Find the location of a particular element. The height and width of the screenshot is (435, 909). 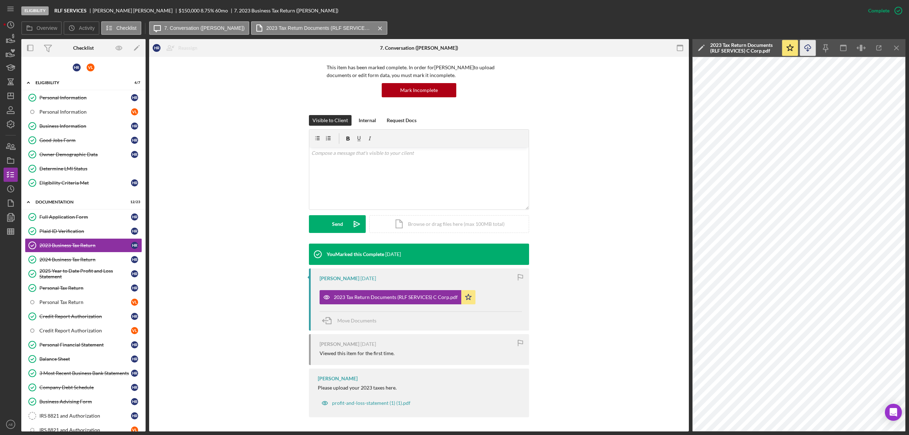

a: Personal Tax ReturnHR is located at coordinates (83, 288).